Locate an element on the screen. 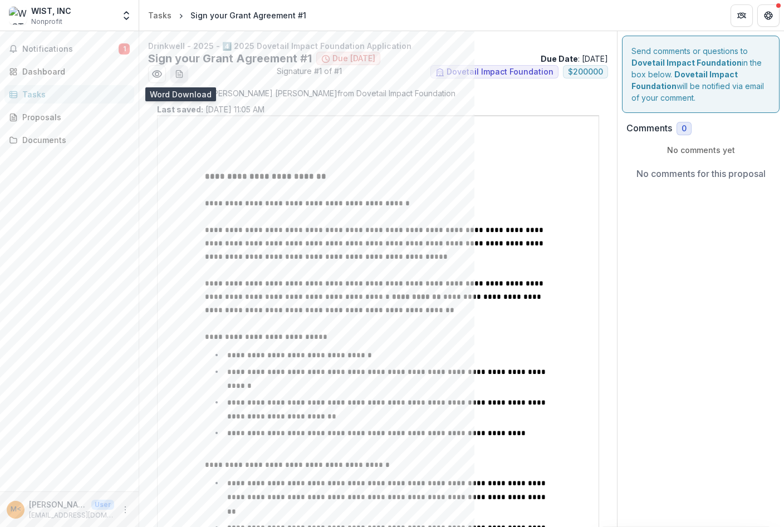 Image resolution: width=784 pixels, height=527 pixels. img: WIST, INC is located at coordinates (18, 16).